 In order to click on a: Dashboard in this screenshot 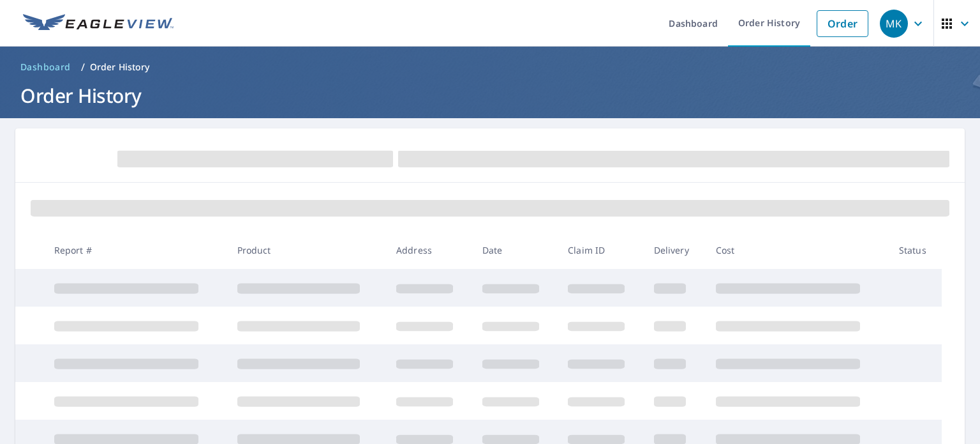, I will do `click(45, 67)`.